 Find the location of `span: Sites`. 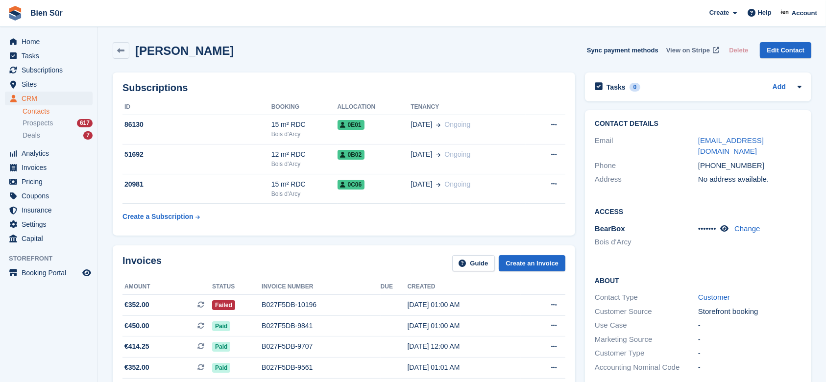

span: Sites is located at coordinates (51, 84).